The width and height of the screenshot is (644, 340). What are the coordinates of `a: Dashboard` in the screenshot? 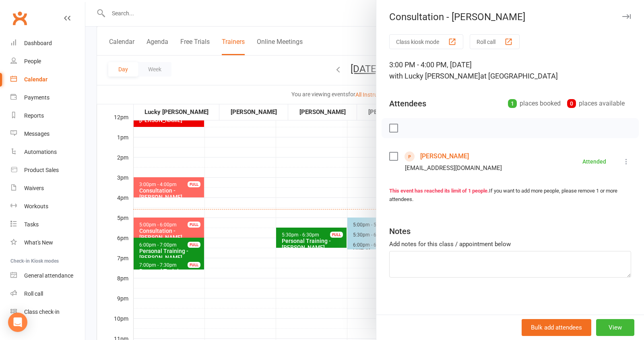 It's located at (48, 43).